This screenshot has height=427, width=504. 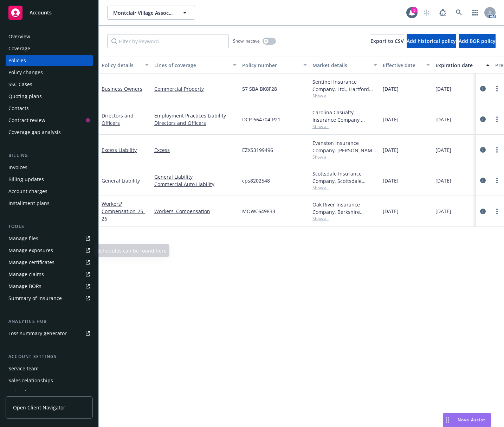 I want to click on div: Contacts, so click(x=19, y=108).